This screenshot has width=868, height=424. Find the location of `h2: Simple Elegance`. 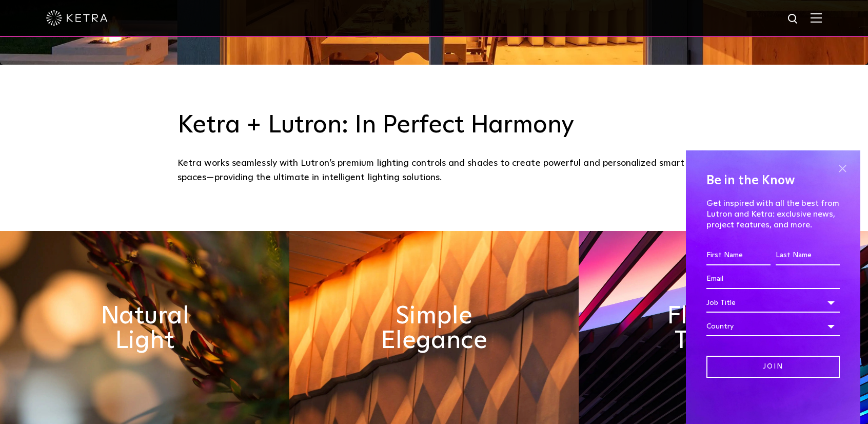

h2: Simple Elegance is located at coordinates (434, 329).